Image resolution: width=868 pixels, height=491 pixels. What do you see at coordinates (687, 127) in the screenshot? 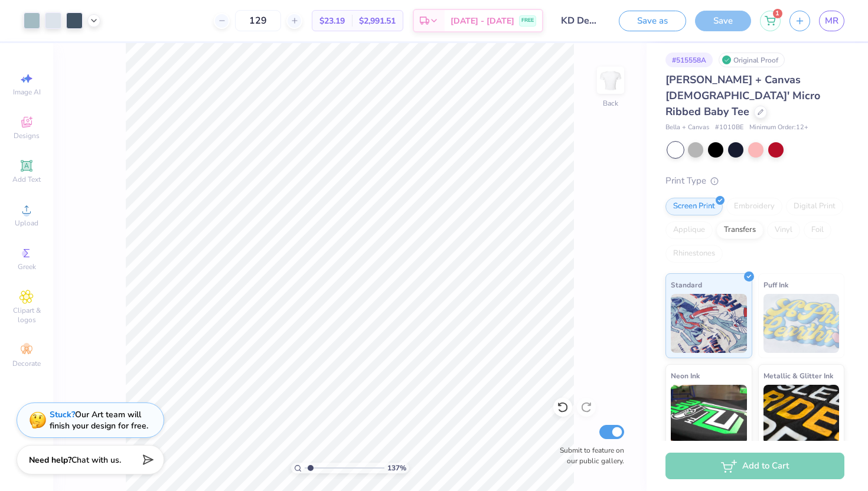
I see `span: Bella + Canvas` at bounding box center [687, 127].